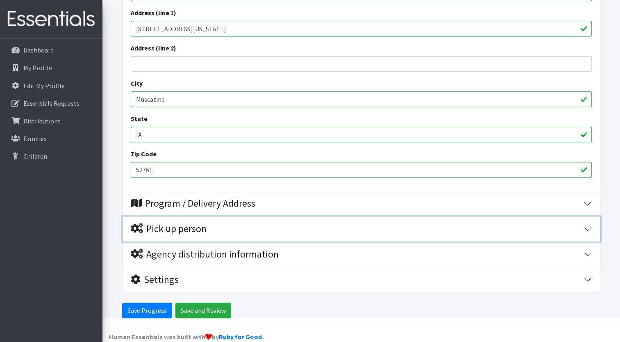 The width and height of the screenshot is (620, 342). Describe the element at coordinates (51, 121) in the screenshot. I see `a: Distributions` at that location.